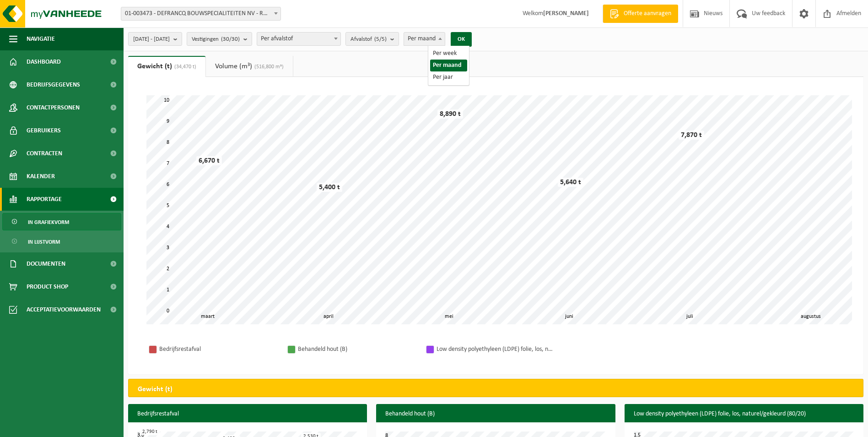  I want to click on span: Per maand, so click(424, 39).